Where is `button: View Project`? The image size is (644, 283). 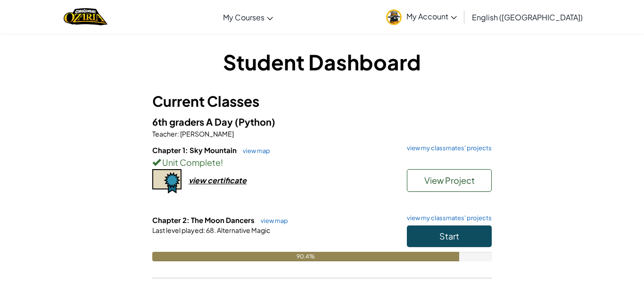 button: View Project is located at coordinates (449, 180).